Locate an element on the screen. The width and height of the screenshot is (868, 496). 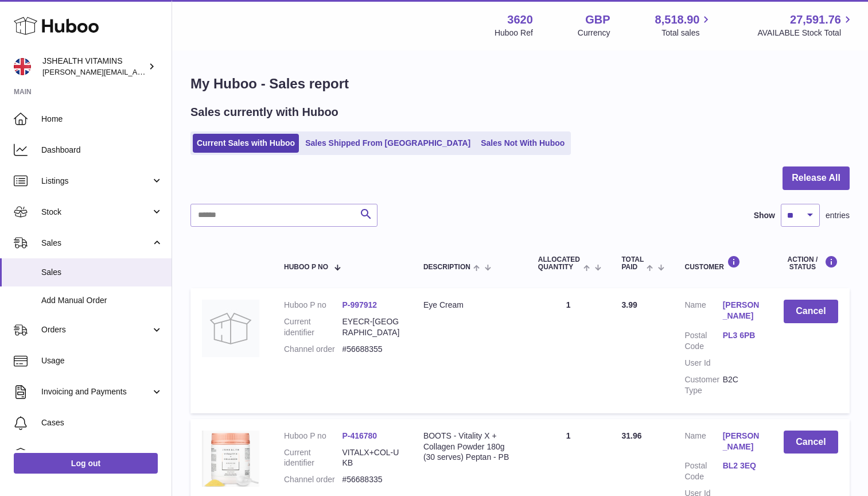
span: Total paid is located at coordinates (633, 264).